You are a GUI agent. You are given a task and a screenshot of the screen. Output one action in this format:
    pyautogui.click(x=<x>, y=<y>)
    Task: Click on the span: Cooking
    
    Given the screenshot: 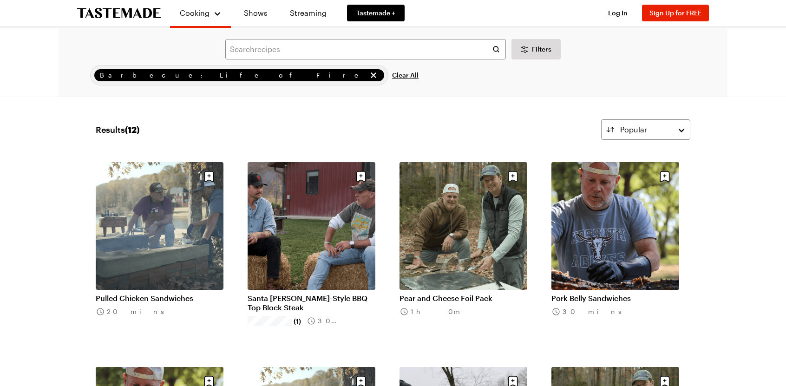 What is the action you would take?
    pyautogui.click(x=195, y=13)
    